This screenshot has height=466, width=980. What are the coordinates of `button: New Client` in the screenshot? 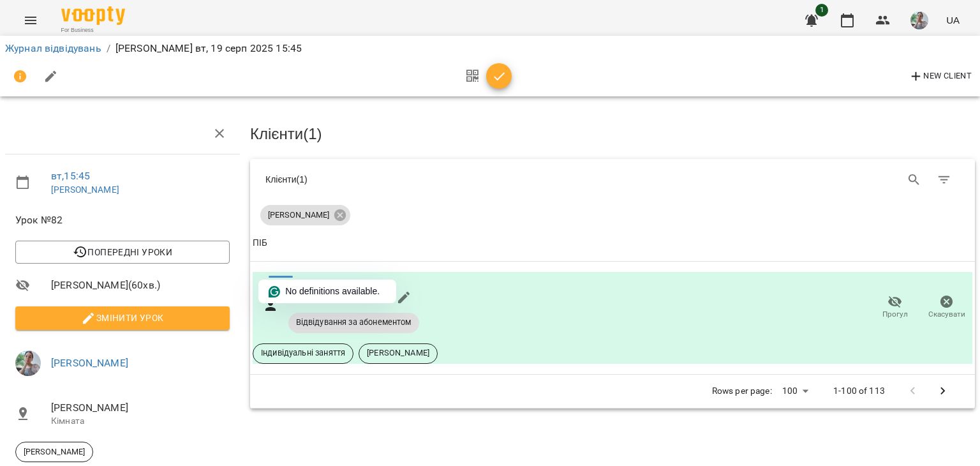 It's located at (940, 77).